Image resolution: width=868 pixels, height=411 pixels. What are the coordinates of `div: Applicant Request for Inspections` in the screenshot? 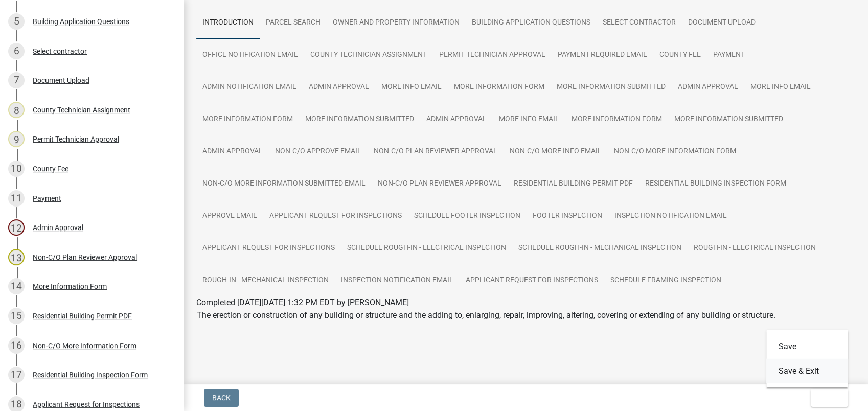 It's located at (86, 404).